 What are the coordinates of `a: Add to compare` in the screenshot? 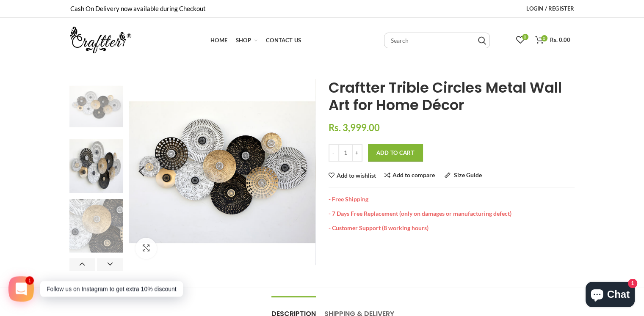 It's located at (410, 175).